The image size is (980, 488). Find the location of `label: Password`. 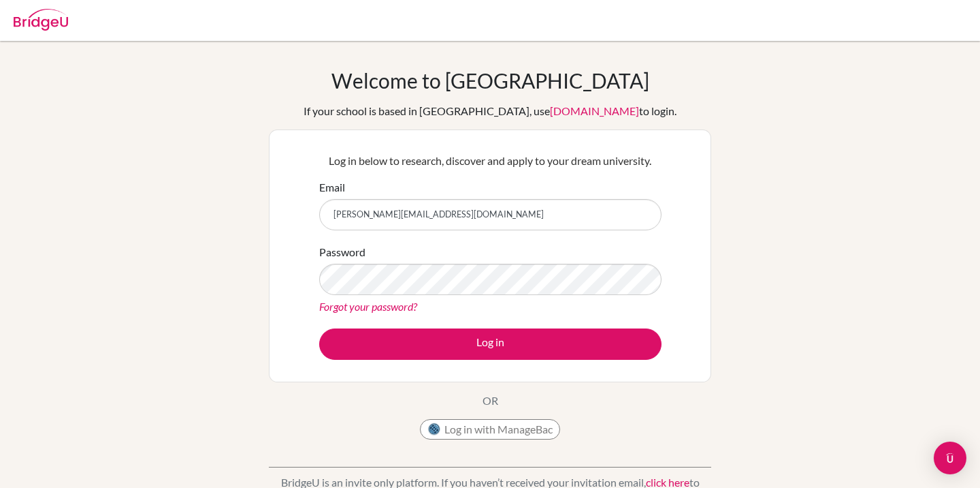

label: Password is located at coordinates (342, 252).